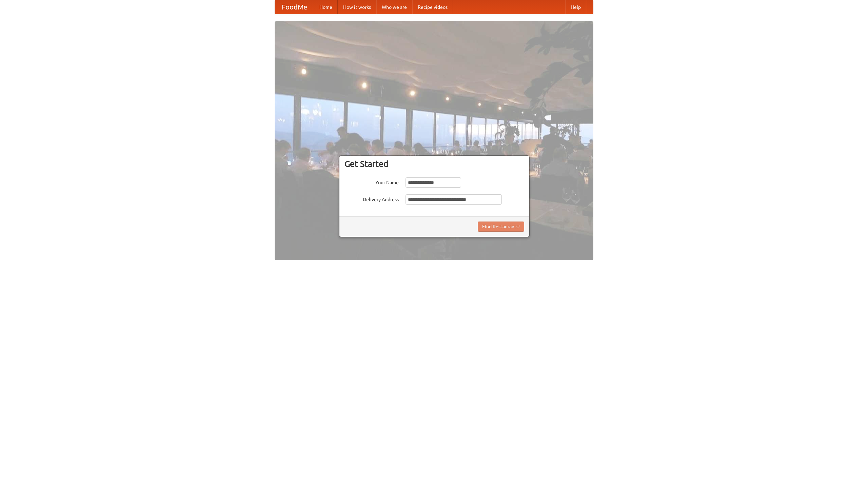 The width and height of the screenshot is (868, 480). What do you see at coordinates (371, 198) in the screenshot?
I see `label: Delivery Address` at bounding box center [371, 198].